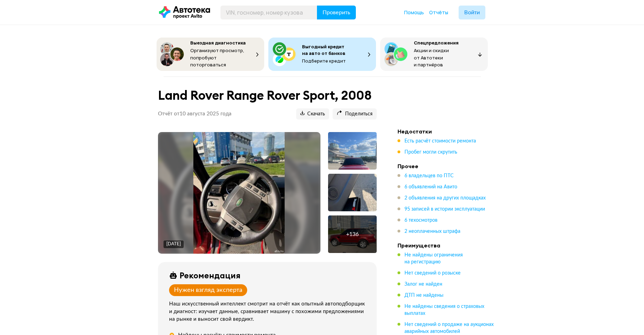 This screenshot has height=335, width=644. What do you see at coordinates (446, 166) in the screenshot?
I see `h4: Прочее` at bounding box center [446, 166].